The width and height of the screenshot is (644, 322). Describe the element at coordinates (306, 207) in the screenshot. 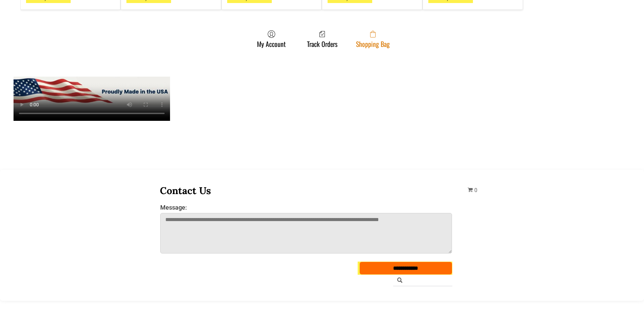

I see `label: Message:` at that location.